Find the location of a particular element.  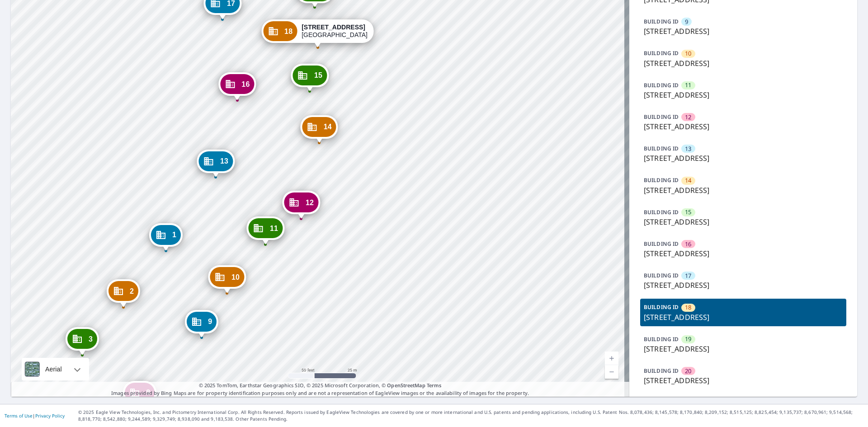

a: Terms of Use is located at coordinates (19, 415).